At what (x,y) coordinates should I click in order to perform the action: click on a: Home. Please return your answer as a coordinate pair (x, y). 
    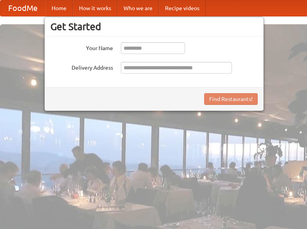
    Looking at the image, I should click on (59, 8).